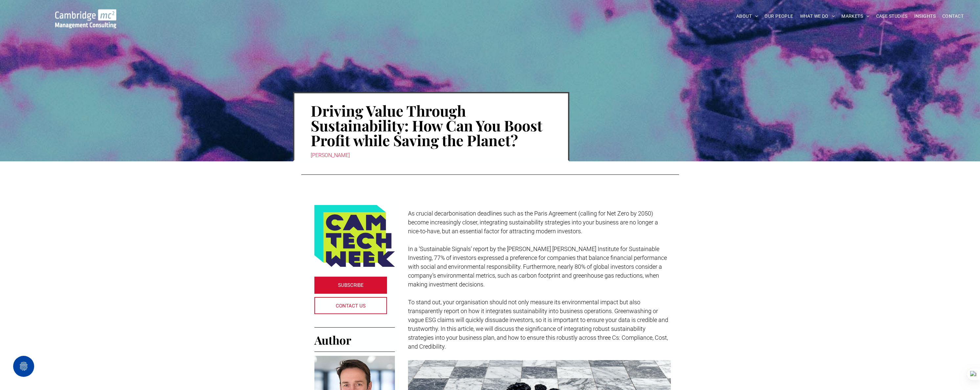 Image resolution: width=980 pixels, height=390 pixels. What do you see at coordinates (892, 16) in the screenshot?
I see `a: CASE STUDIES` at bounding box center [892, 16].